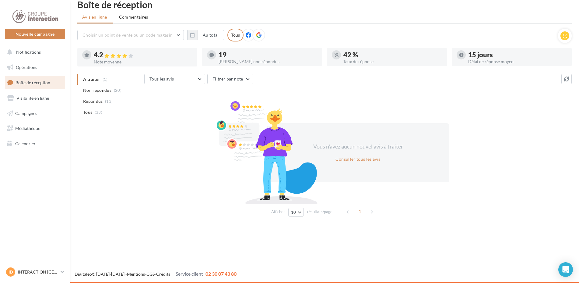 This screenshot has height=283, width=579. I want to click on span: Visibilité en ligne, so click(33, 98).